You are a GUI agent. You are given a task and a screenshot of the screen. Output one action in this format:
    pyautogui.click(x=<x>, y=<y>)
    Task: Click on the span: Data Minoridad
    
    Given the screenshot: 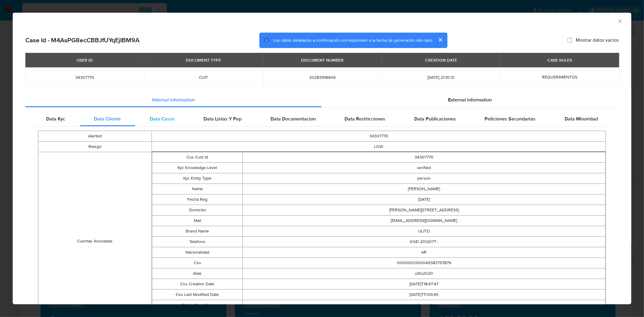 What is the action you would take?
    pyautogui.click(x=581, y=119)
    